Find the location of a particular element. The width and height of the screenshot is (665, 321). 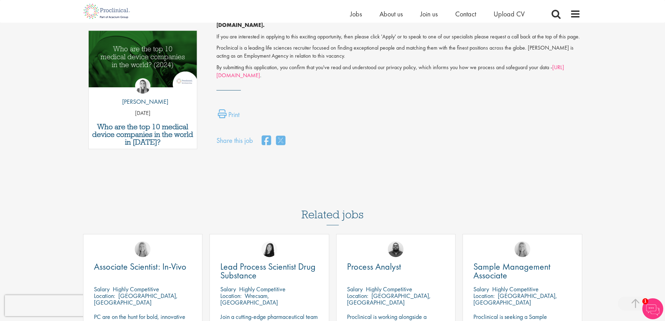

a: Associate Scientist: In-Vivo is located at coordinates (143, 266).